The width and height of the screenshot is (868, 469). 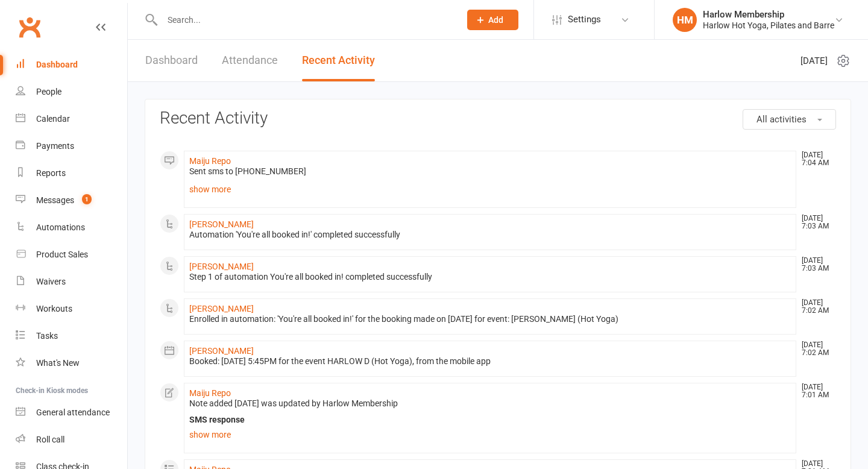 What do you see at coordinates (58, 363) in the screenshot?
I see `div: What's New` at bounding box center [58, 363].